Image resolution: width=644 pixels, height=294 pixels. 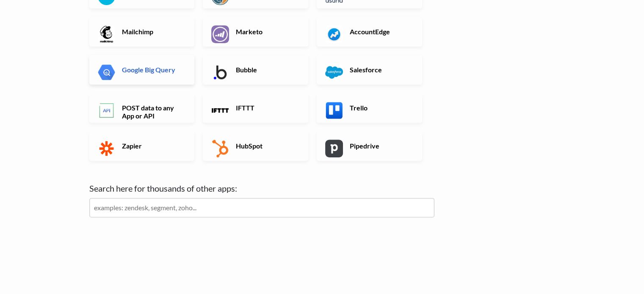 I want to click on a: IFTTT, so click(x=255, y=108).